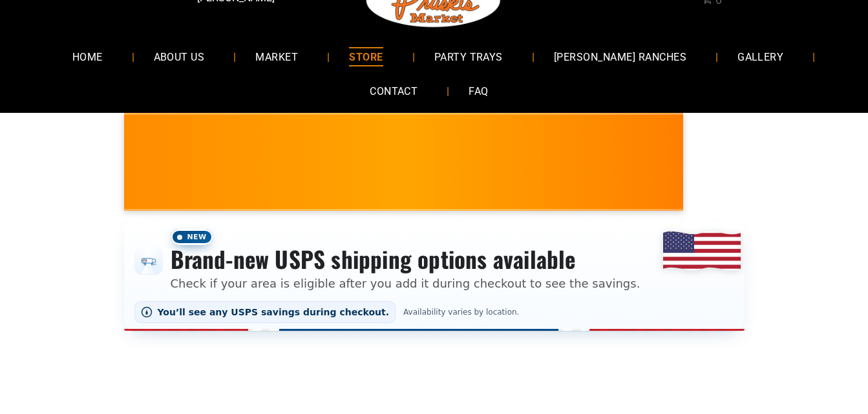  What do you see at coordinates (760, 56) in the screenshot?
I see `a: GALLERY` at bounding box center [760, 56].